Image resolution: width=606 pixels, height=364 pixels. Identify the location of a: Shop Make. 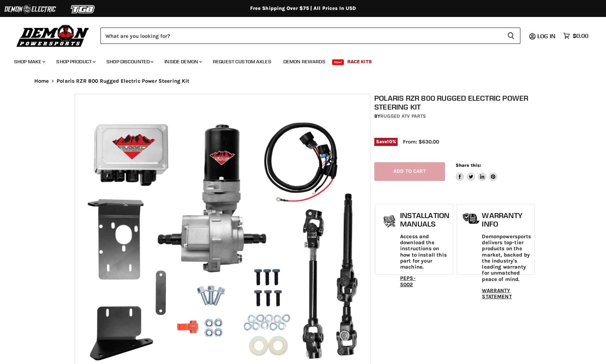
(29, 62).